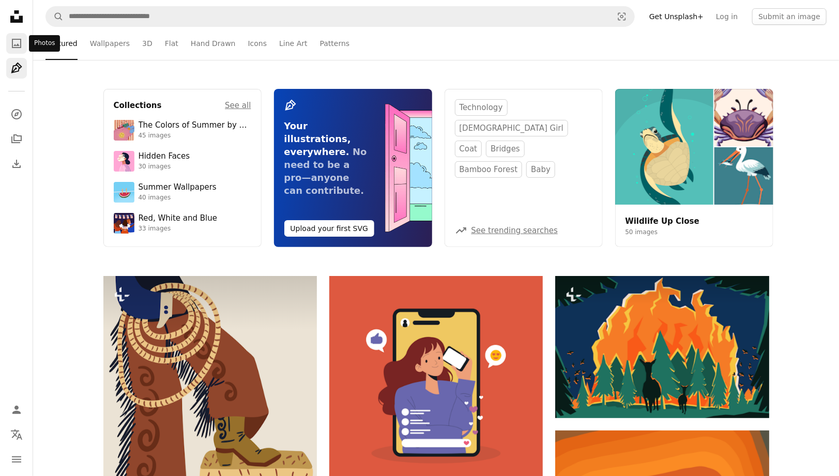 The height and width of the screenshot is (476, 839). Describe the element at coordinates (622, 17) in the screenshot. I see `button: Visual search` at that location.